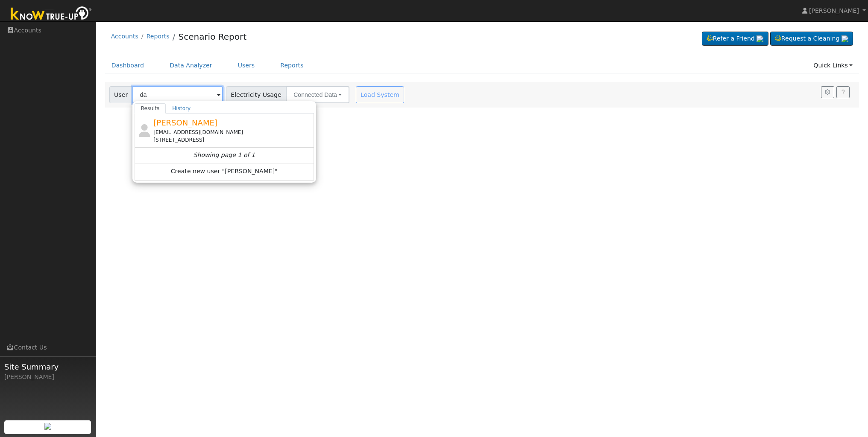 This screenshot has width=868, height=437. What do you see at coordinates (247, 65) in the screenshot?
I see `a: Users` at bounding box center [247, 65].